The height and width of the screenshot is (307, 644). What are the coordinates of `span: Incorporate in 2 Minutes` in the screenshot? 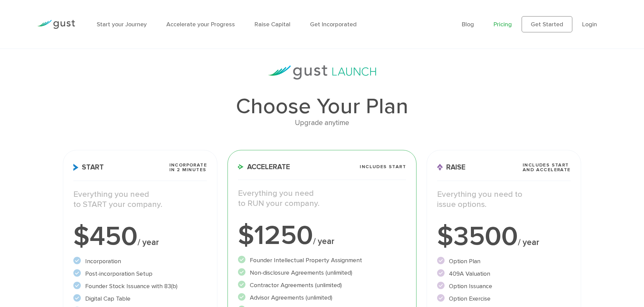 It's located at (188, 168).